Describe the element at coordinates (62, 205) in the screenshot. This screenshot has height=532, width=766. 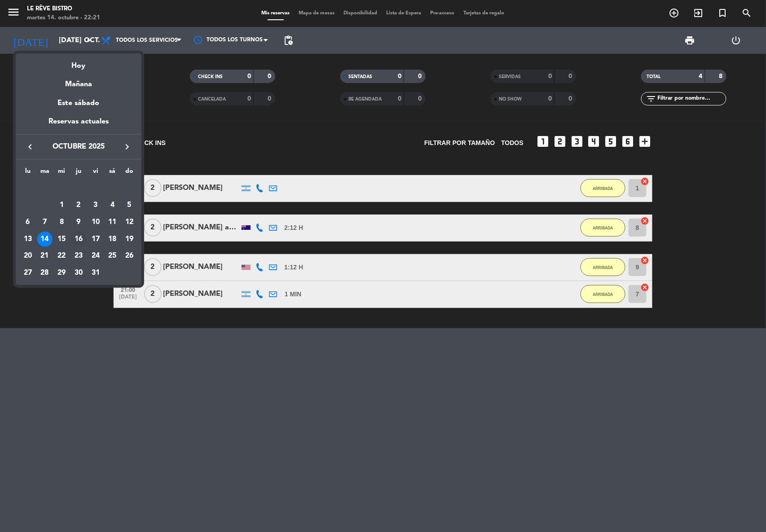
I see `div: 1` at that location.